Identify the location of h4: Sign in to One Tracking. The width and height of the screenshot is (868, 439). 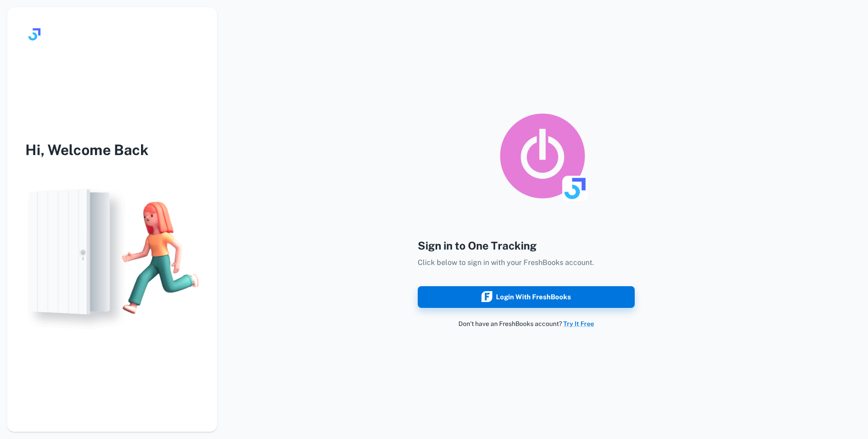
(526, 245).